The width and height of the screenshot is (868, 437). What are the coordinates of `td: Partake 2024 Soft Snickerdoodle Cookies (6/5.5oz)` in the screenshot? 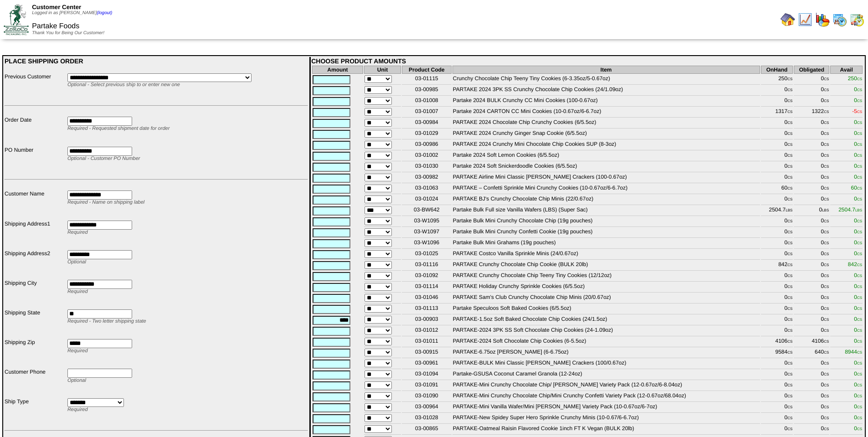 It's located at (606, 167).